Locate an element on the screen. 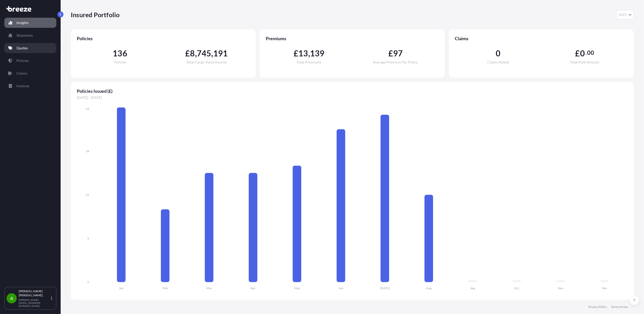 This screenshot has width=644, height=314. span: 8 is located at coordinates (192, 53).